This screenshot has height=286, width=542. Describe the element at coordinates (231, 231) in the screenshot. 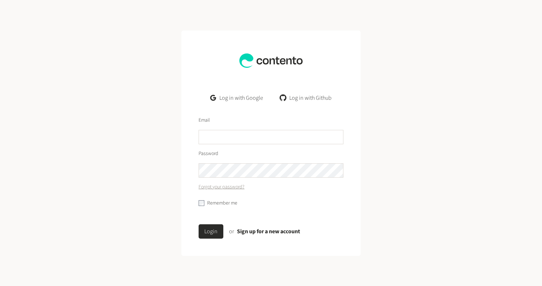

I see `span: or` at that location.